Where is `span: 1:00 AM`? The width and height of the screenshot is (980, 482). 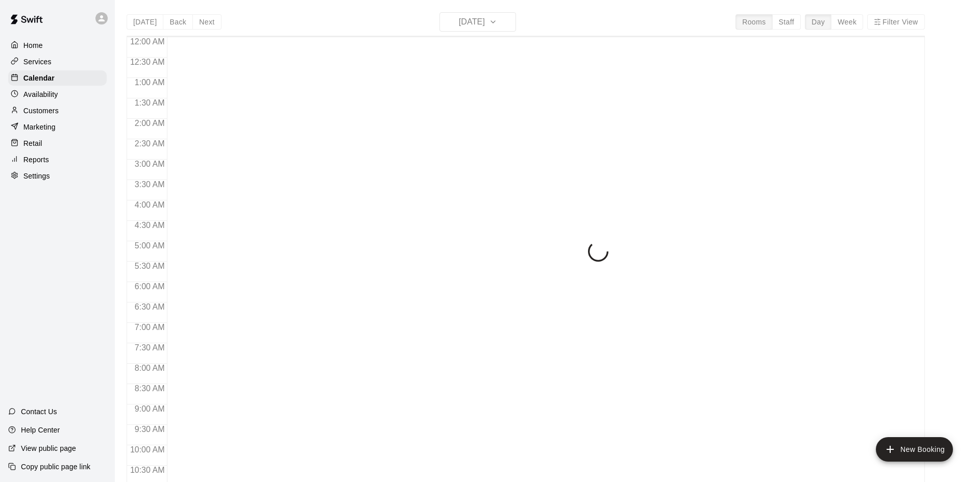 span: 1:00 AM is located at coordinates (150, 82).